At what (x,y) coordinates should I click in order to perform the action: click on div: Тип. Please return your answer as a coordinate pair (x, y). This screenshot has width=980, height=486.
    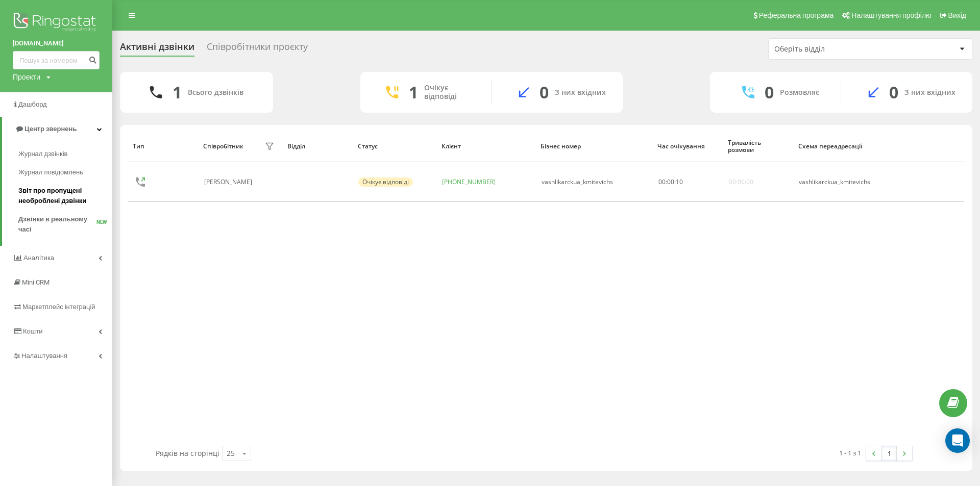
    Looking at the image, I should click on (163, 147).